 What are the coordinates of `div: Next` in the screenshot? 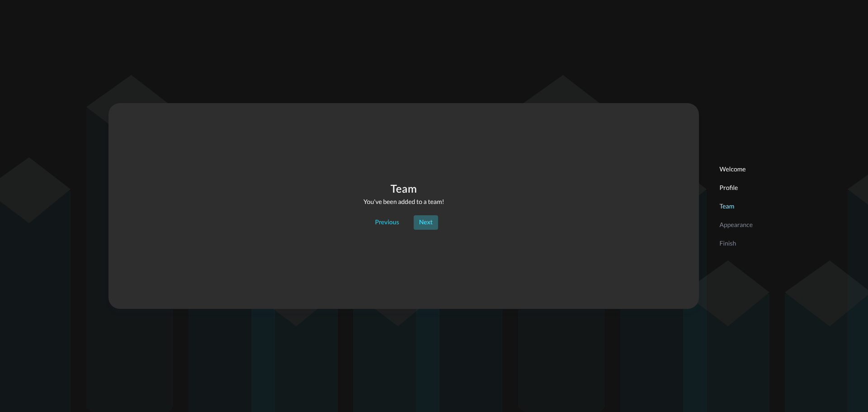 It's located at (426, 222).